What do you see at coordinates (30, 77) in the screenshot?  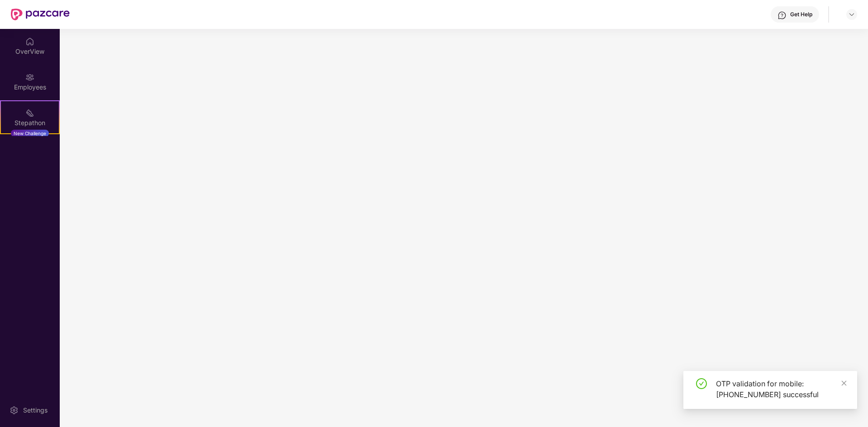 I see `img: svg+xml;base64,PHN2ZyBpZD0iRW1wbG95ZWVzIiB4bWxucz0iaHR0cDovL3d3dy53My5vcmcvMjAwMC9zdmciIHdpZHRoPS...` at bounding box center [30, 77].